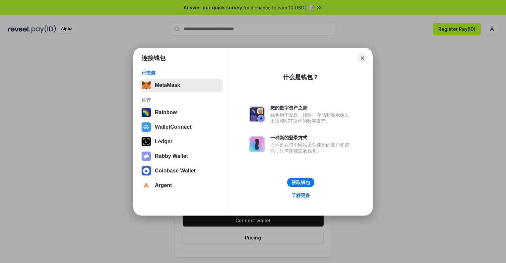  What do you see at coordinates (181, 142) in the screenshot?
I see `button: Ledger` at bounding box center [181, 142].